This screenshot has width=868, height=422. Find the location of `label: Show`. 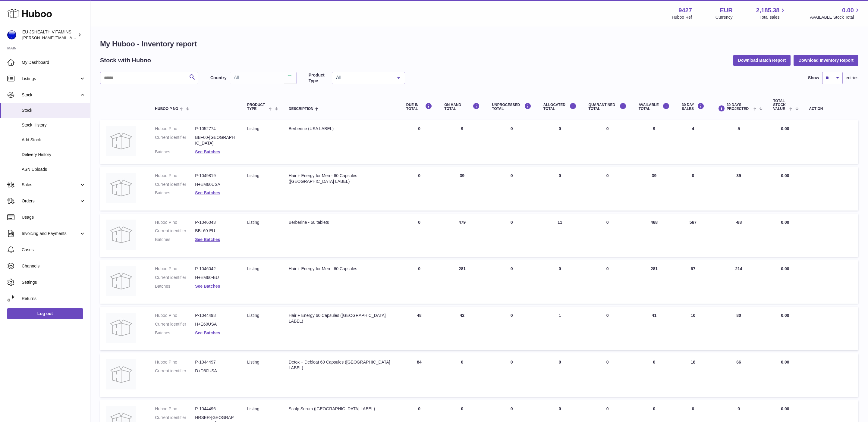

label: Show is located at coordinates (814, 78).